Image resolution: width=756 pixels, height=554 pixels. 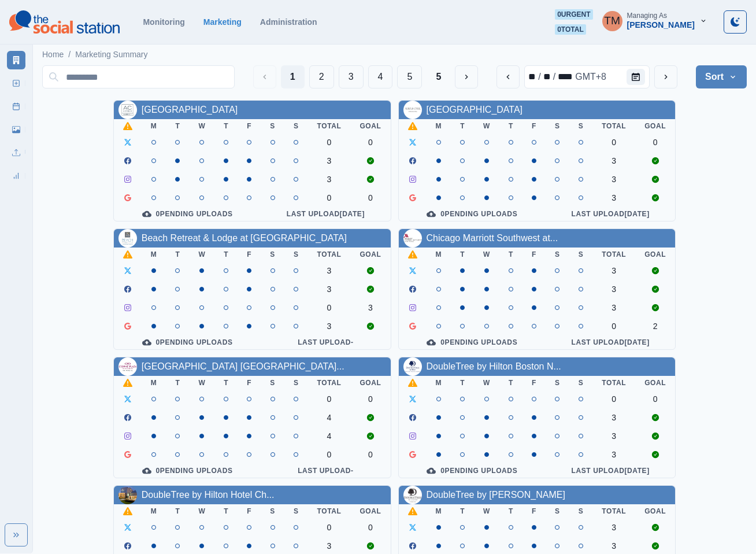 I want to click on div: Tony Manalo, so click(x=611, y=21).